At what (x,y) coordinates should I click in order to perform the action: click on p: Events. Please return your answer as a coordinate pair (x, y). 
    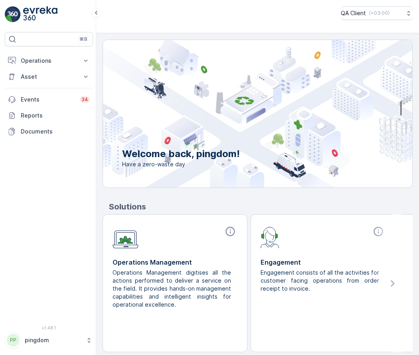
    Looking at the image, I should click on (48, 99).